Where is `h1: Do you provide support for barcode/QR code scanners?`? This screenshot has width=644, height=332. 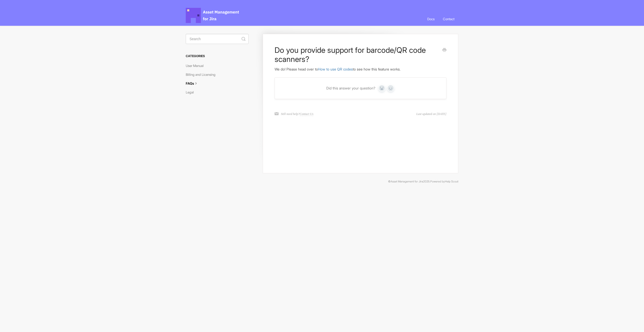 h1: Do you provide support for barcode/QR code scanners? is located at coordinates (357, 55).